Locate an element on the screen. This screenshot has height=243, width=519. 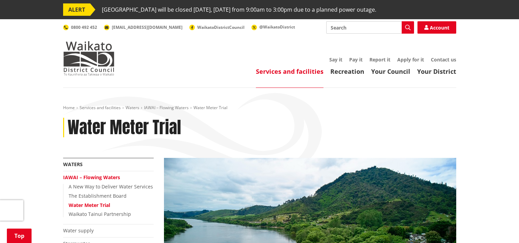
span: 0800 492 452 is located at coordinates (84, 27).